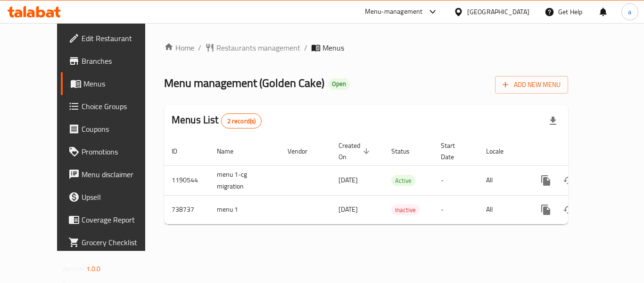 Image resolution: width=644 pixels, height=283 pixels. Describe the element at coordinates (120, 152) in the screenshot. I see `span: Promotions` at that location.